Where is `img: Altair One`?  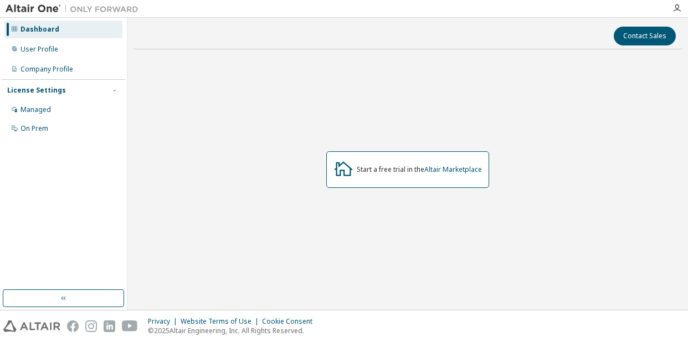
img: Altair One is located at coordinates (75, 9).